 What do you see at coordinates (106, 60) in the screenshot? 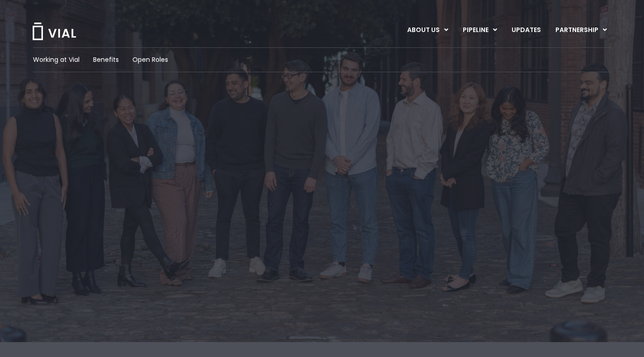
I see `a: Benefits` at bounding box center [106, 60].